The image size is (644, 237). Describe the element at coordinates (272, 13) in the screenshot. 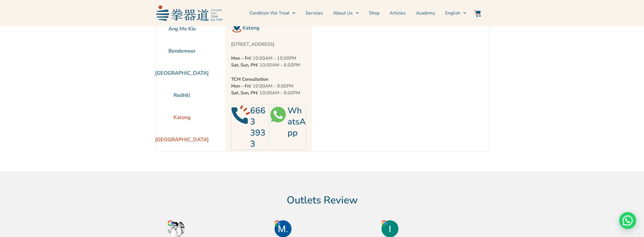

I see `a: Condition We Treat` at that location.